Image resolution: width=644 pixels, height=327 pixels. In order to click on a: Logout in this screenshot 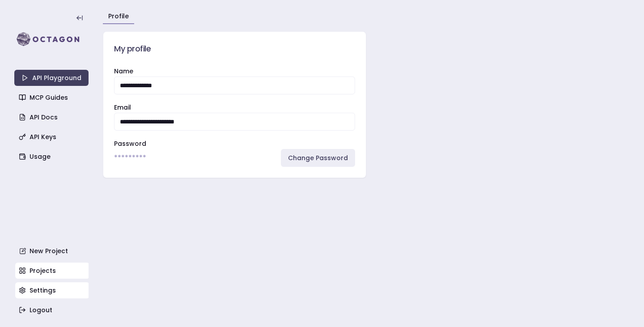, I will do `click(52, 310)`.